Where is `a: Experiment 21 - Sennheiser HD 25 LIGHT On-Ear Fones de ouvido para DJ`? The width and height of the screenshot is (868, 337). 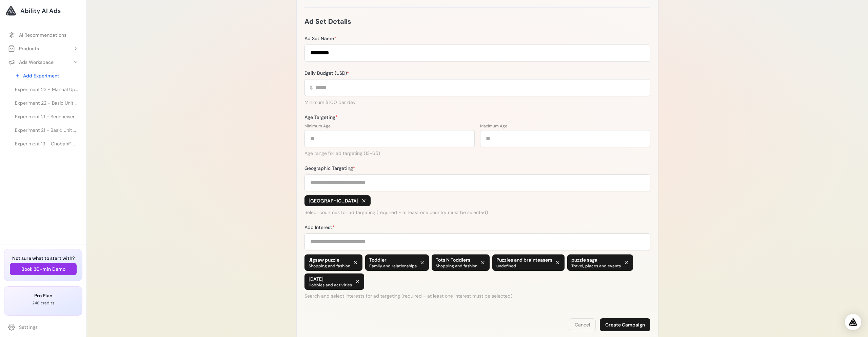
a: Experiment 21 - Sennheiser HD 25 LIGHT On-Ear Fones de ouvido para DJ is located at coordinates (47, 116).